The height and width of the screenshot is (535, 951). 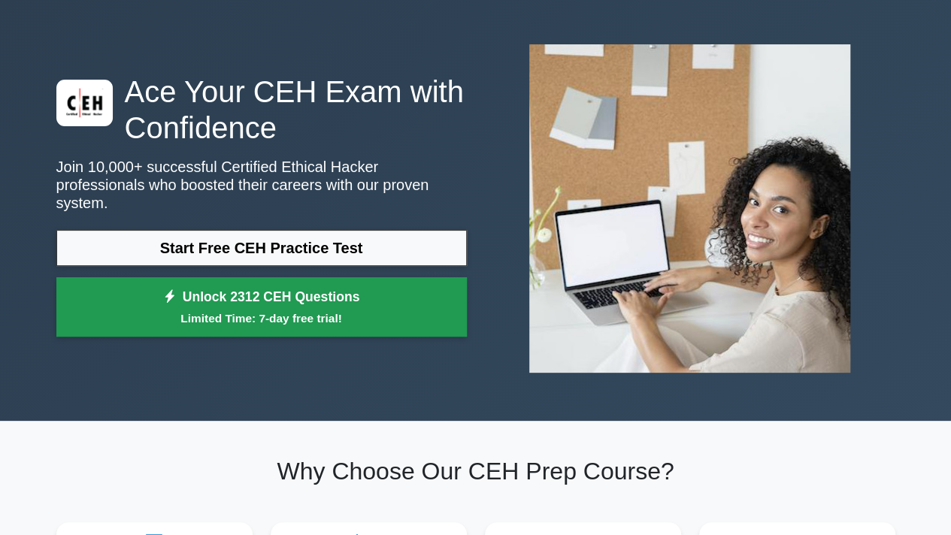 I want to click on h2: Why Choose Our CEH Prep Course?, so click(x=476, y=471).